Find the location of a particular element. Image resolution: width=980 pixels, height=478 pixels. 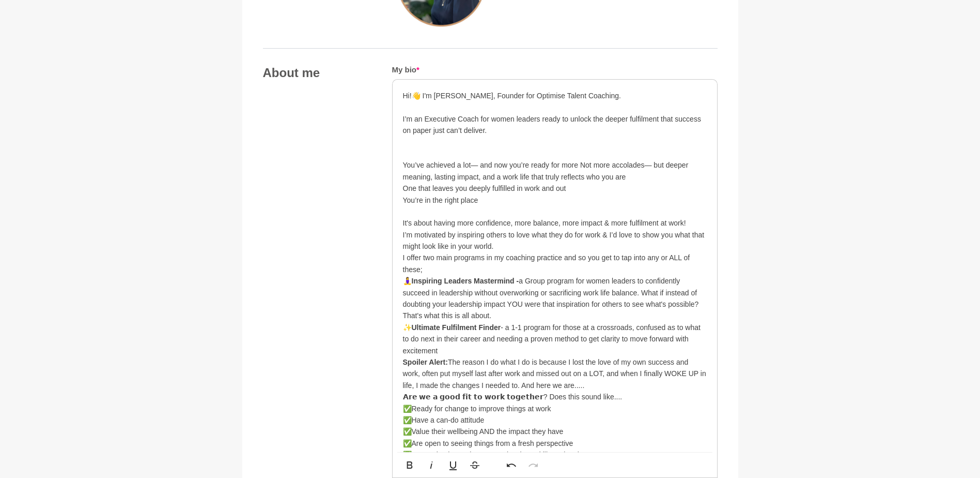

p: I’m an Executive Coach for women leaders ready to unlock the deeper fulfilment that success on pa... is located at coordinates (555, 136).